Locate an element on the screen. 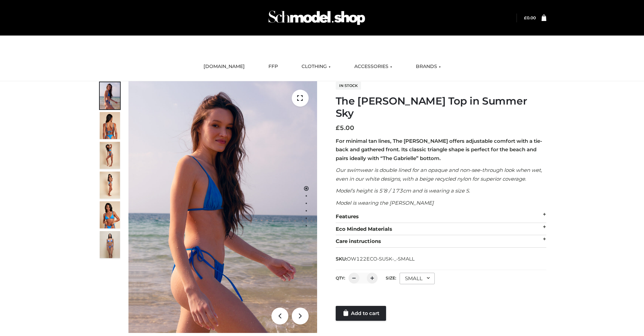 The width and height of the screenshot is (644, 336). bdi: 5.00 is located at coordinates (345, 128).